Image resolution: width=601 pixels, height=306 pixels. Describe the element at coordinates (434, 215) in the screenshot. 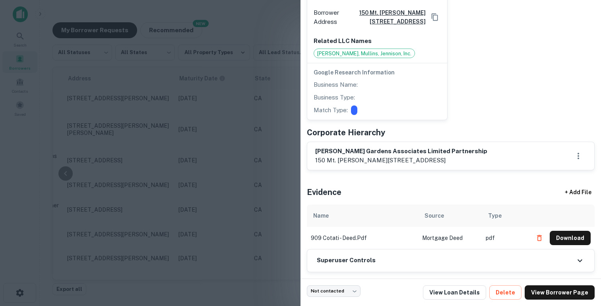

I see `div: Source` at that location.